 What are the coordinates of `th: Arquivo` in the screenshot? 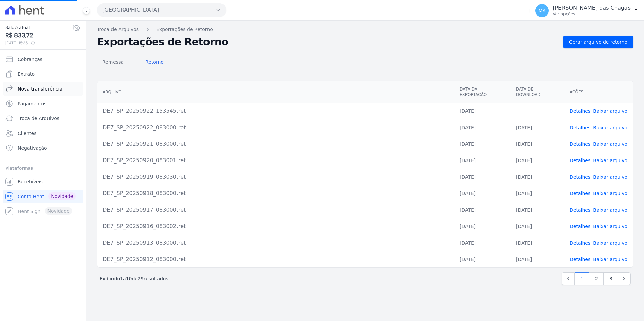 It's located at (276, 92).